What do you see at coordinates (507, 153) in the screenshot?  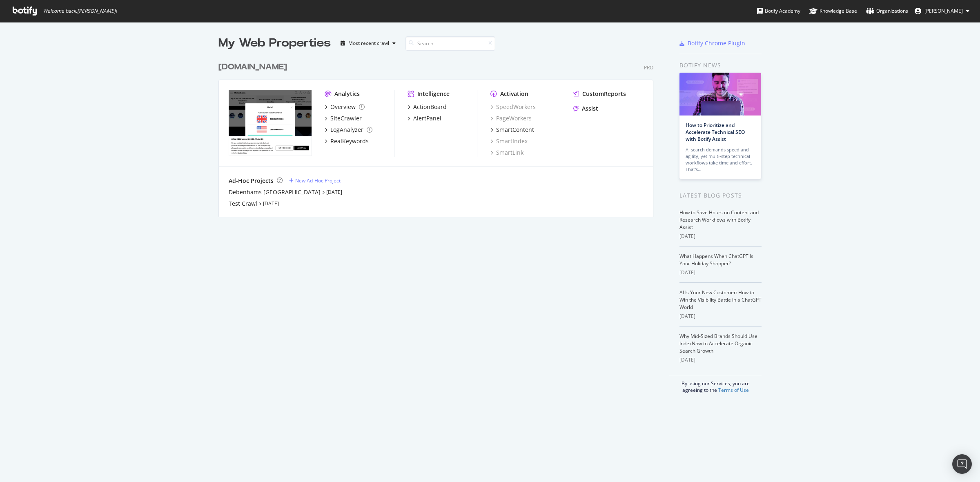 I see `div: SmartLink` at bounding box center [507, 153].